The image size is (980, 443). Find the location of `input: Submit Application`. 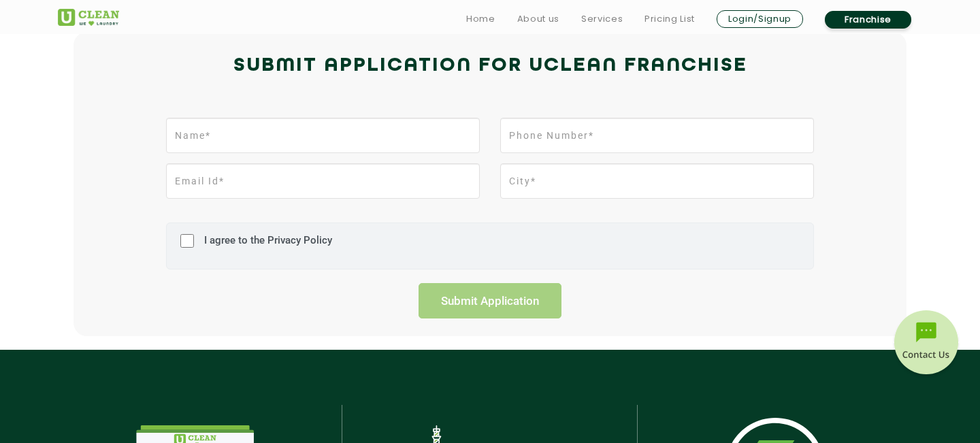

input: Submit Application is located at coordinates (490, 300).